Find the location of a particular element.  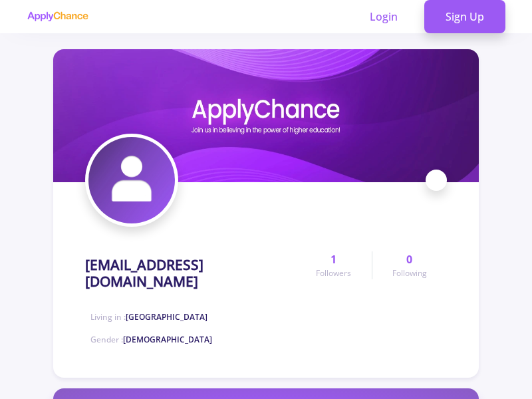

span: Following is located at coordinates (410, 273).